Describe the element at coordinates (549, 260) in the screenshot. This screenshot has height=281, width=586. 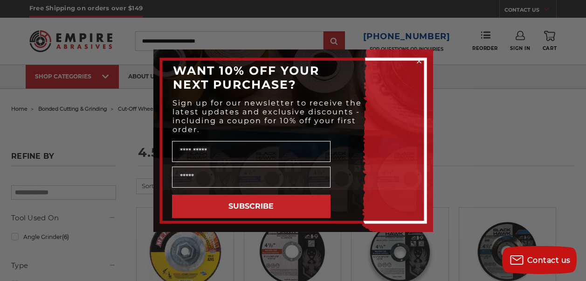
I see `span: Contact us` at that location.